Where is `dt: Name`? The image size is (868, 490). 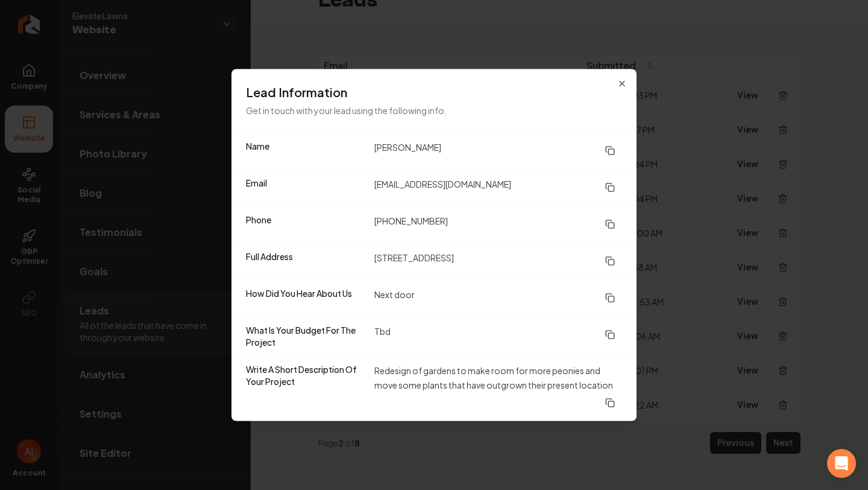 dt: Name is located at coordinates (305, 151).